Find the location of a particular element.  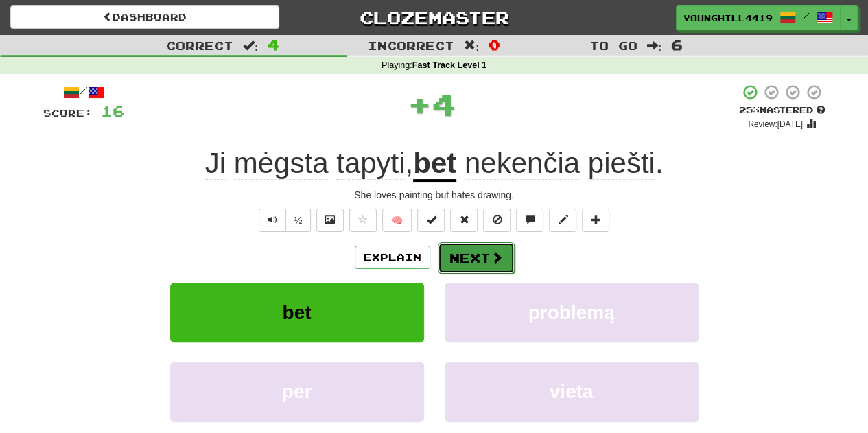

strong: Fast Track Level 1 is located at coordinates (449, 65).